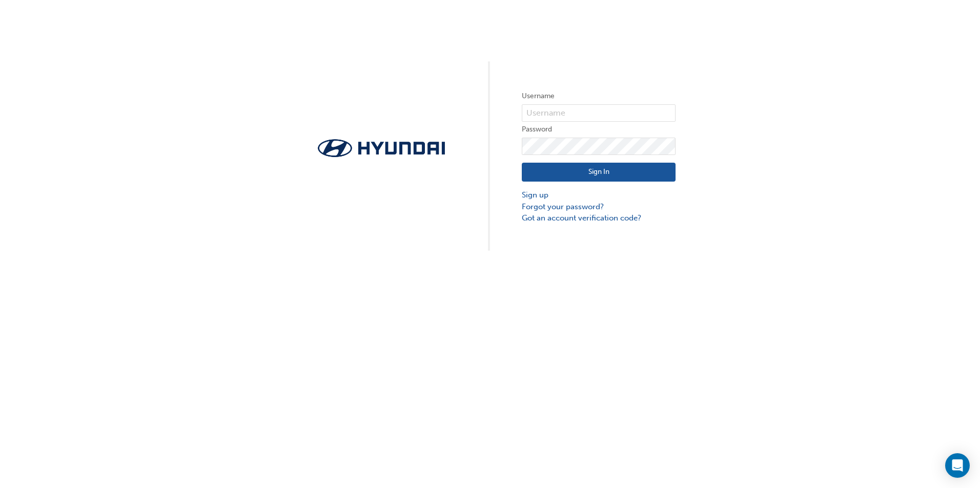 This screenshot has width=980, height=488. Describe the element at coordinates (957, 466) in the screenshot. I see `div: Open Intercom Messenger` at that location.